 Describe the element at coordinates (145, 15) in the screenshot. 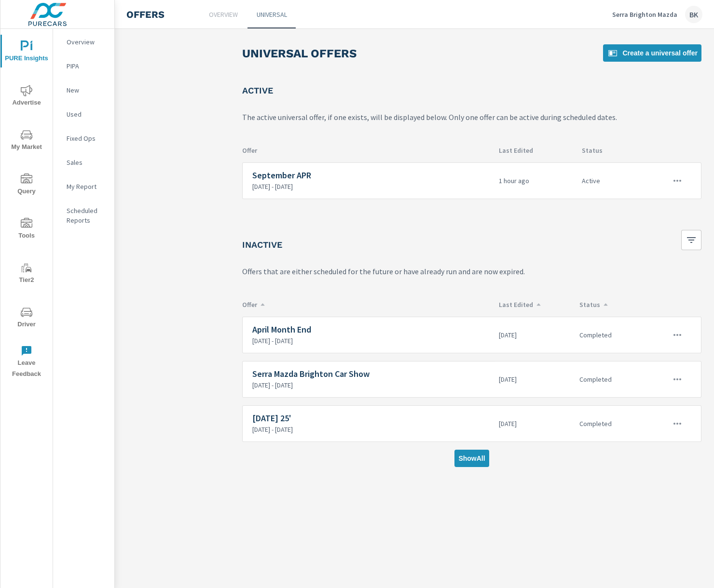

I see `h4: Offers` at that location.